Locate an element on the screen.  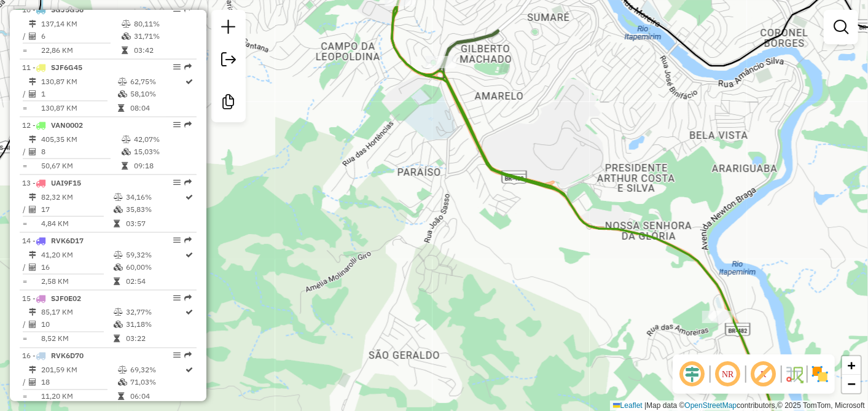
td: 34,16% is located at coordinates (155, 197).